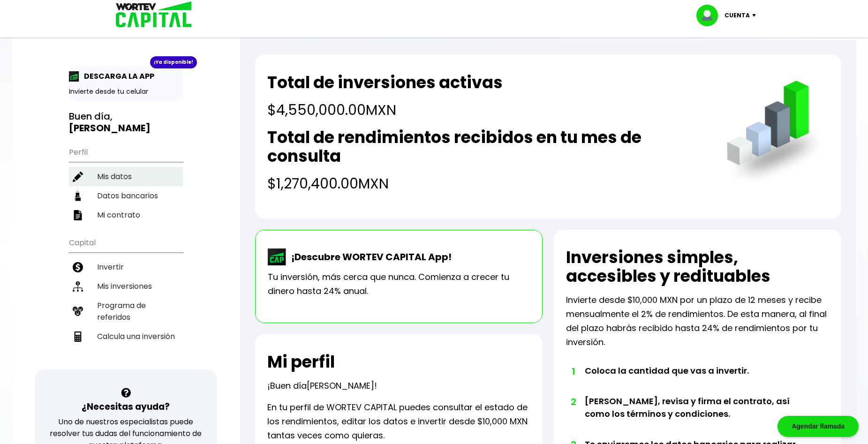 This screenshot has height=444, width=868. I want to click on a: Programa de referidos, so click(126, 312).